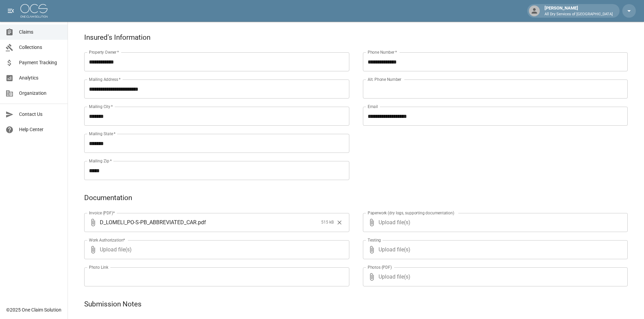  Describe the element at coordinates (40, 47) in the screenshot. I see `span: Collections` at that location.